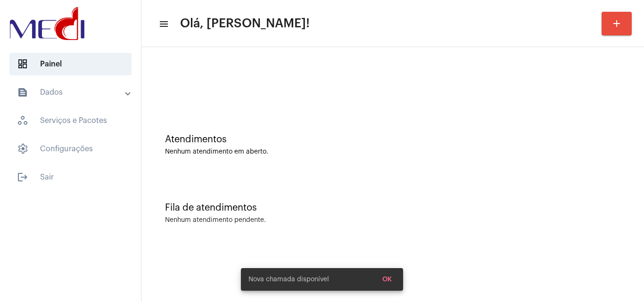  What do you see at coordinates (392, 152) in the screenshot?
I see `div: Nenhum atendimento em aberto.` at bounding box center [392, 152].